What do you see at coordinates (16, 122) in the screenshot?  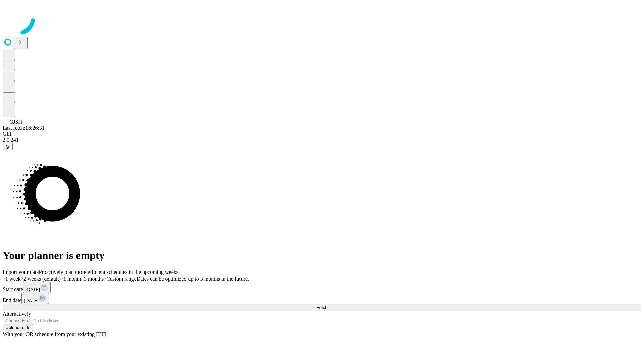 I see `span: GJSH` at bounding box center [16, 122].